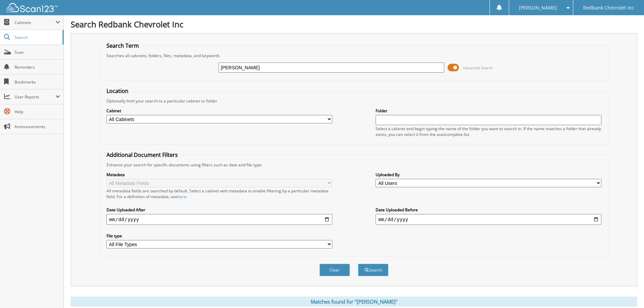 This screenshot has width=644, height=308. Describe the element at coordinates (488, 174) in the screenshot. I see `label: Uploaded By` at that location.